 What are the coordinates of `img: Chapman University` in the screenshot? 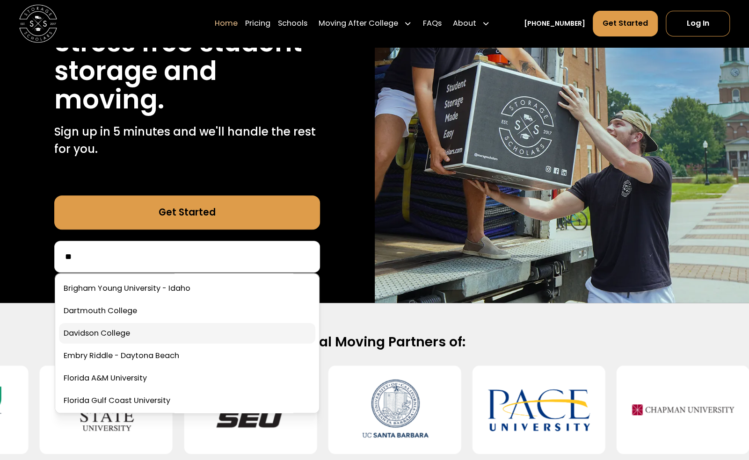 It's located at (682, 410).